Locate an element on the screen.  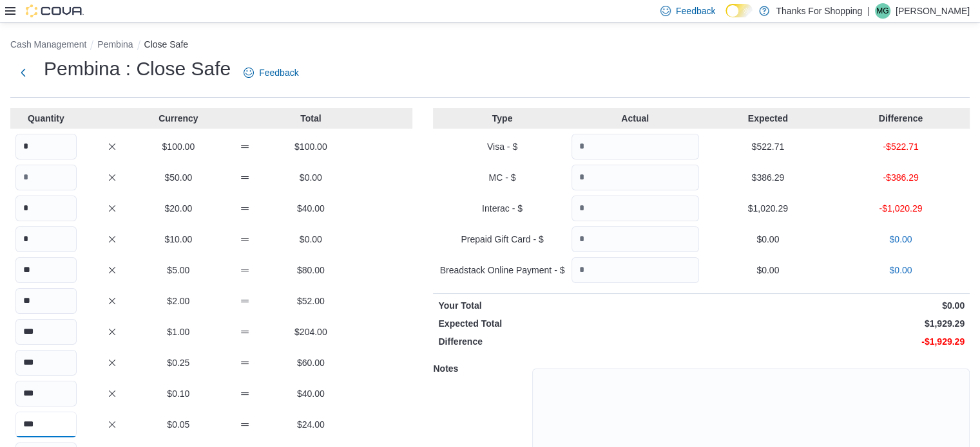
p: $52.00 is located at coordinates (310, 301).